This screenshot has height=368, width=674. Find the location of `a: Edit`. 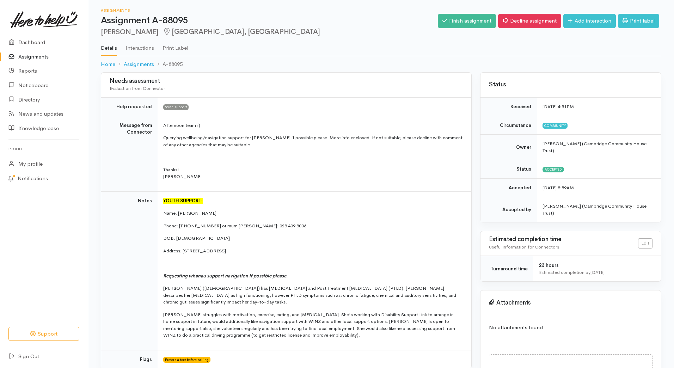

a: Edit is located at coordinates (645, 243).